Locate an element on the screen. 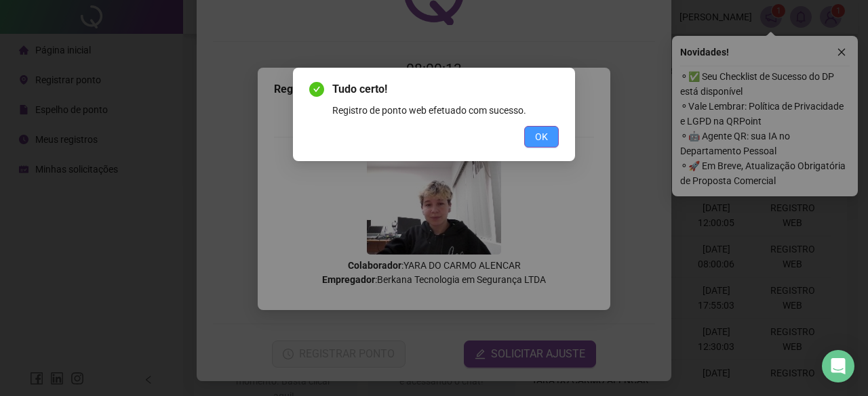 Image resolution: width=868 pixels, height=396 pixels. span: Tudo certo! is located at coordinates (445, 90).